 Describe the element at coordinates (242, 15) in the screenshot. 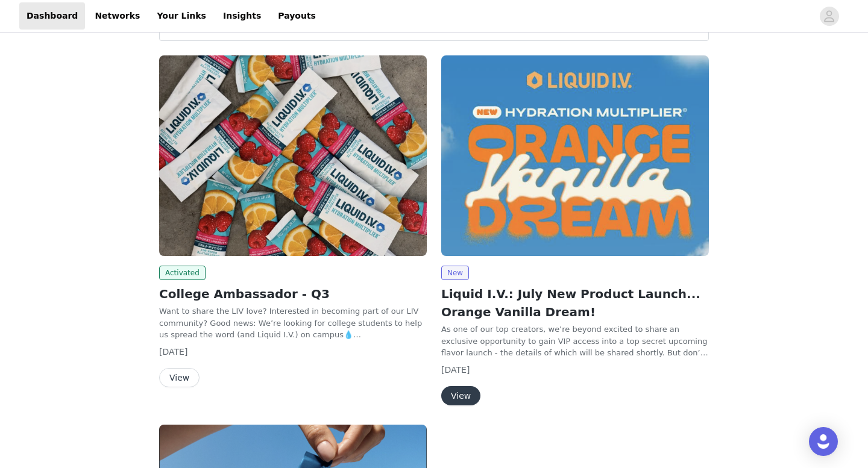

I see `a: Insights` at that location.